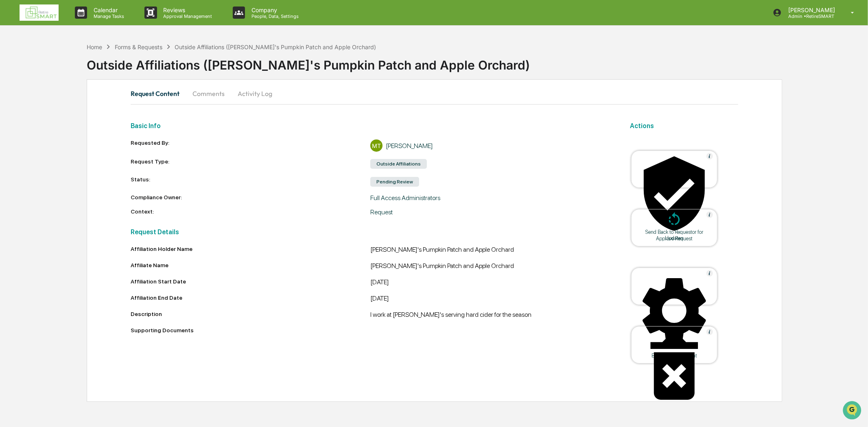  What do you see at coordinates (371, 126) in the screenshot?
I see `h2: Basic Info` at bounding box center [371, 126].